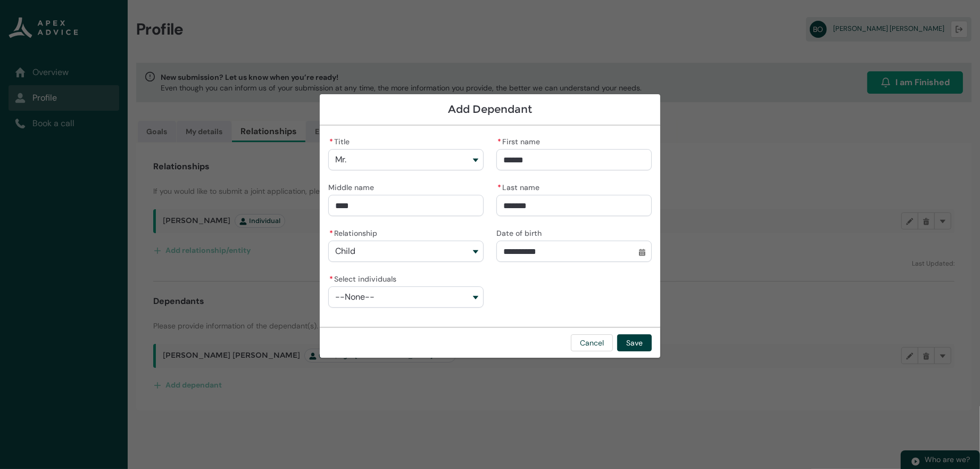  What do you see at coordinates (521, 233) in the screenshot?
I see `label: Date of birth` at bounding box center [521, 233].